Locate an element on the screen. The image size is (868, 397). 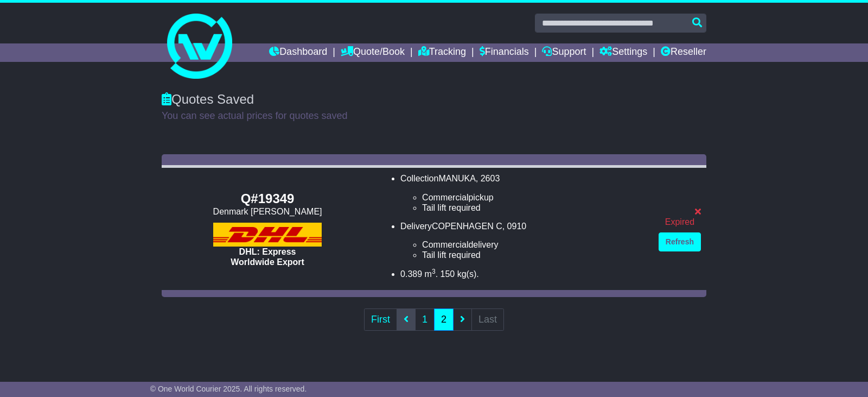
li: delivery is located at coordinates (535, 244).